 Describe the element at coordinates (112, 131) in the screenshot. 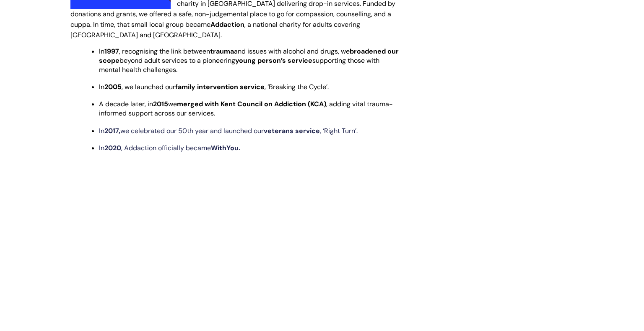

I see `strong: 2017,` at that location.